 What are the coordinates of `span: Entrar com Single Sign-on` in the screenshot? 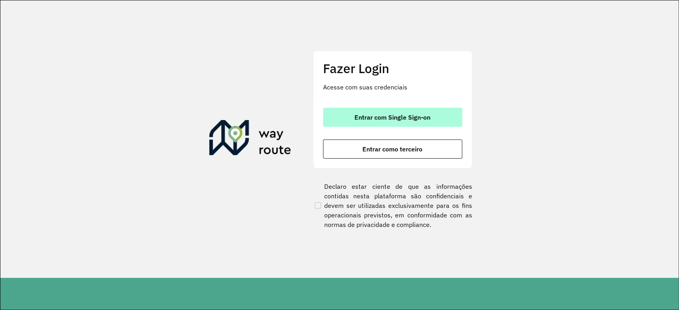 It's located at (392, 117).